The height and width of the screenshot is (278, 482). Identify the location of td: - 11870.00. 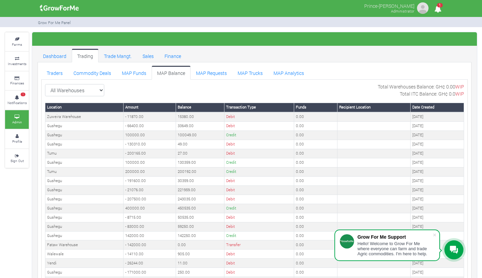
(150, 117).